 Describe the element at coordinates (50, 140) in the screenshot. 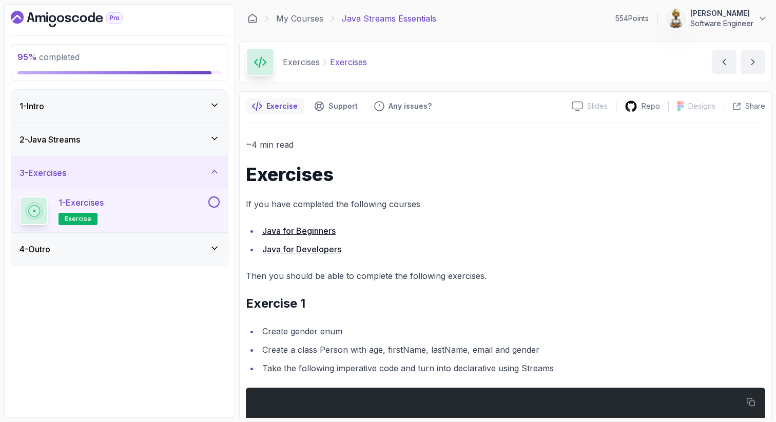

I see `h3: 2 - Java Streams` at that location.